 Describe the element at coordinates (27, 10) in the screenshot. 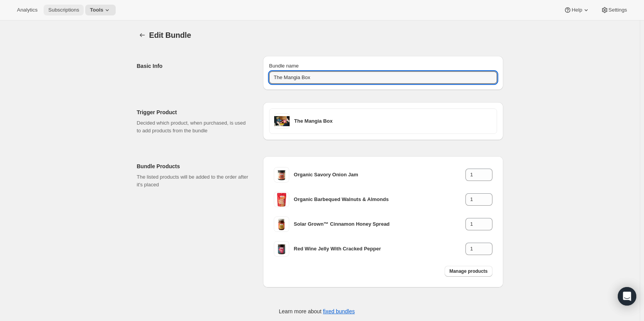

I see `span: Analytics` at that location.